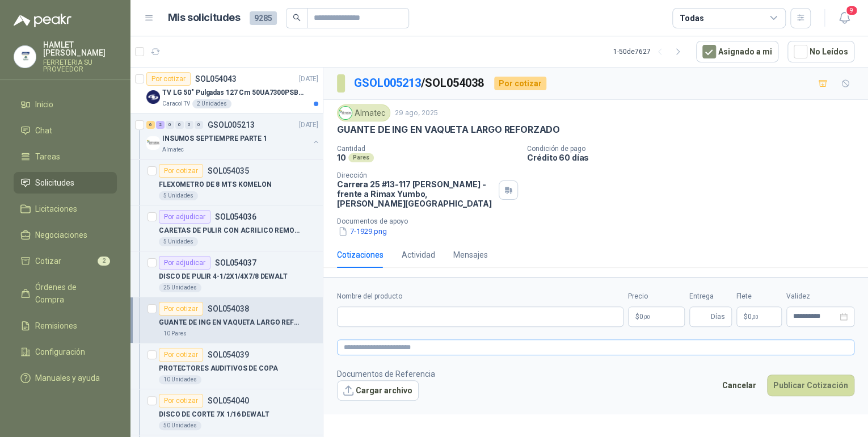  What do you see at coordinates (297, 18) in the screenshot?
I see `span: search` at bounding box center [297, 18].